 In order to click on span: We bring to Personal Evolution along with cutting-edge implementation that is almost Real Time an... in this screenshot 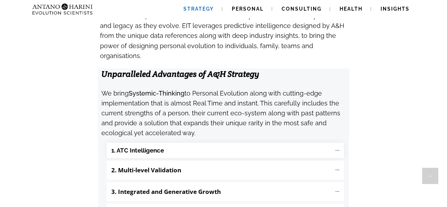, I will do `click(221, 113)`.